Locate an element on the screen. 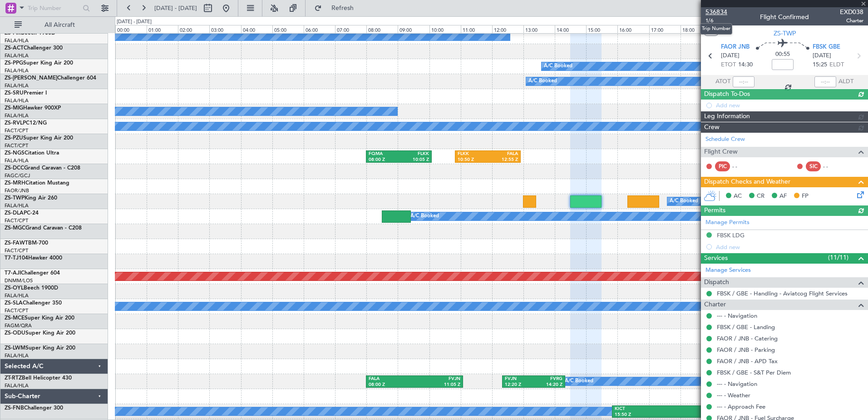 The width and height of the screenshot is (868, 420). span: 14:30 is located at coordinates (746, 65).